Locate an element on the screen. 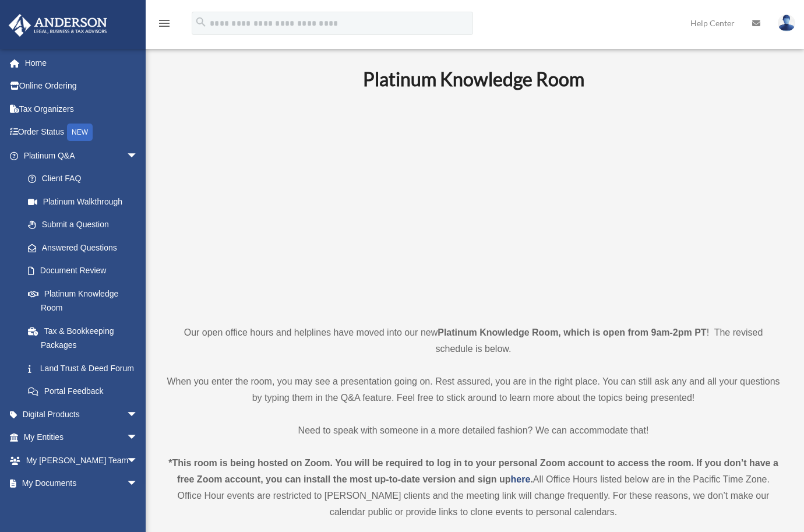 Image resolution: width=804 pixels, height=532 pixels. a: Home is located at coordinates (82, 63).